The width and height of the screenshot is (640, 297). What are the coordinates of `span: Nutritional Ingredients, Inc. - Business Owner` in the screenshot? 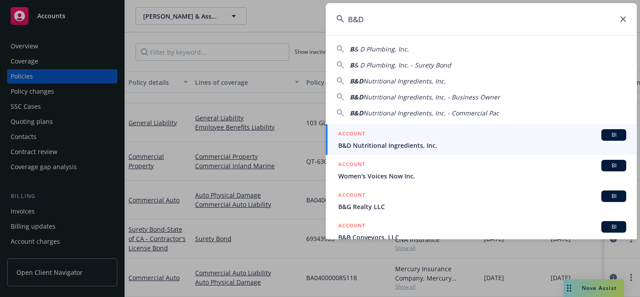 It's located at (431, 97).